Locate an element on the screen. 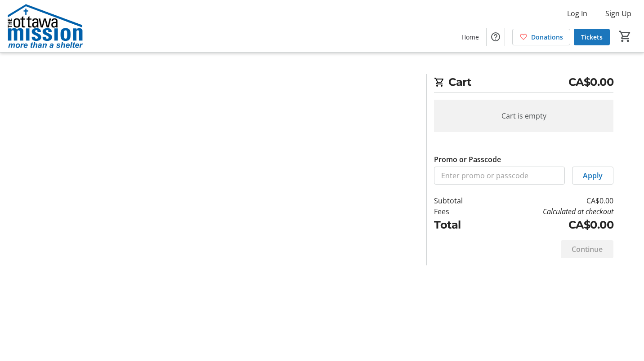 This screenshot has width=644, height=361. span: Tickets is located at coordinates (592, 37).